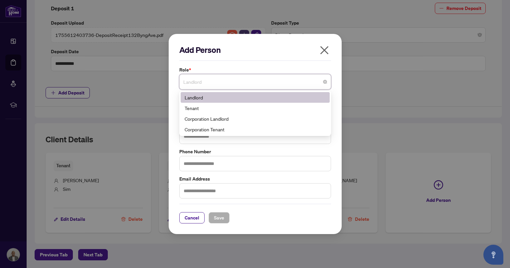  I want to click on label: Phone Number, so click(255, 152).